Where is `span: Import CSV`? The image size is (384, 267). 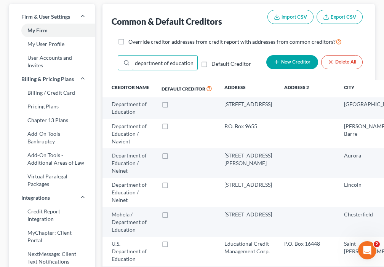
span: Import CSV is located at coordinates (294, 17).